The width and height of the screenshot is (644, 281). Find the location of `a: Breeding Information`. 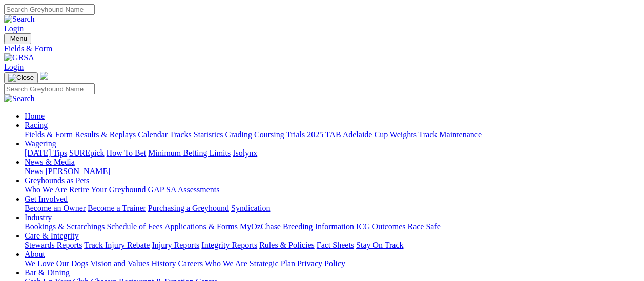

a: Breeding Information is located at coordinates (318, 226).